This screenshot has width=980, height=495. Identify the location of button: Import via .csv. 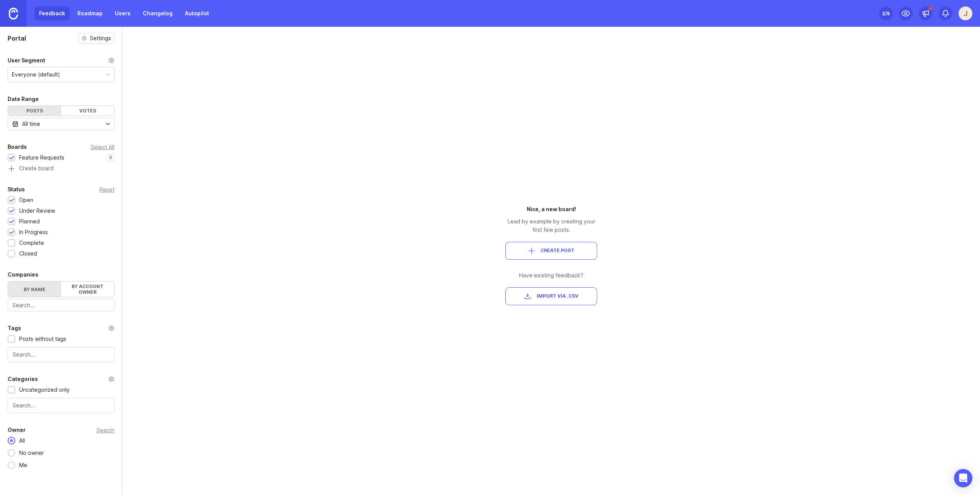
(551, 296).